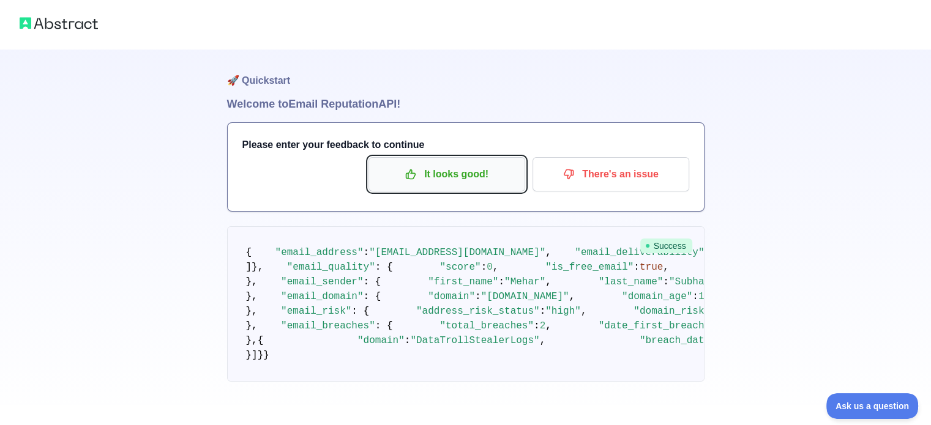  Describe the element at coordinates (666, 246) in the screenshot. I see `span: Success` at that location.